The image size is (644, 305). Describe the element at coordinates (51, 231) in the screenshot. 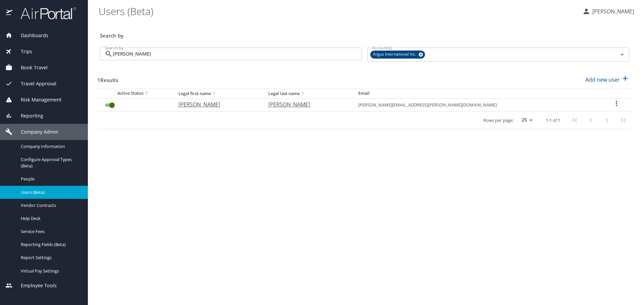

I see `span: Service Fees` at that location.